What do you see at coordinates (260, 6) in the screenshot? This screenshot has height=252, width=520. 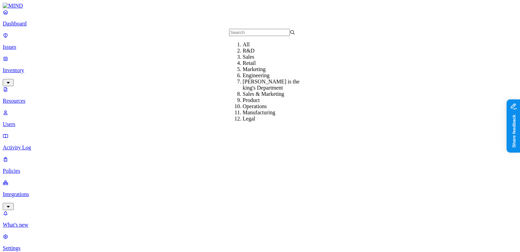 I see `a: MIND` at bounding box center [260, 6].